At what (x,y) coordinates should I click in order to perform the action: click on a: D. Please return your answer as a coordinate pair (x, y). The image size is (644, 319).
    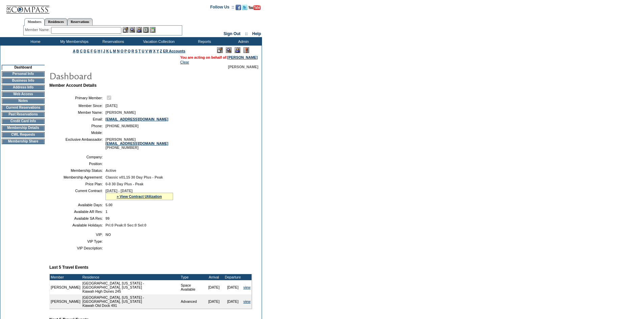
    Looking at the image, I should click on (84, 51).